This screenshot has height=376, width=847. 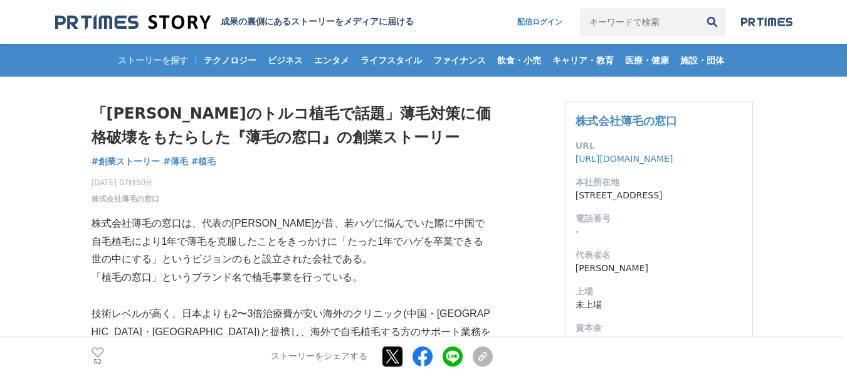 What do you see at coordinates (519, 60) in the screenshot?
I see `a: 飲食・小売` at bounding box center [519, 60].